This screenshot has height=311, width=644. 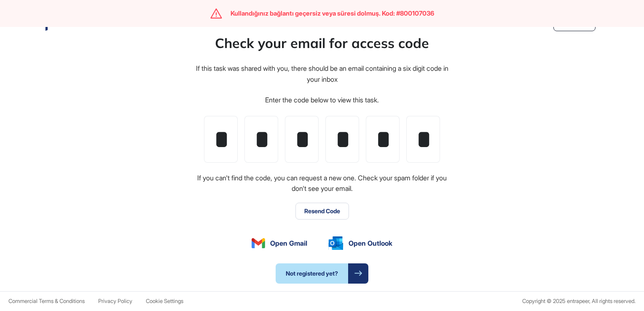 What do you see at coordinates (322, 274) in the screenshot?
I see `a: Not registered yet?` at bounding box center [322, 274].